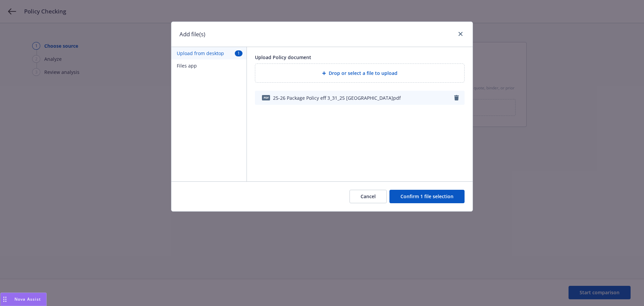 Image resolution: width=644 pixels, height=306 pixels. What do you see at coordinates (192, 34) in the screenshot?
I see `h1: Add file(s)` at bounding box center [192, 34].